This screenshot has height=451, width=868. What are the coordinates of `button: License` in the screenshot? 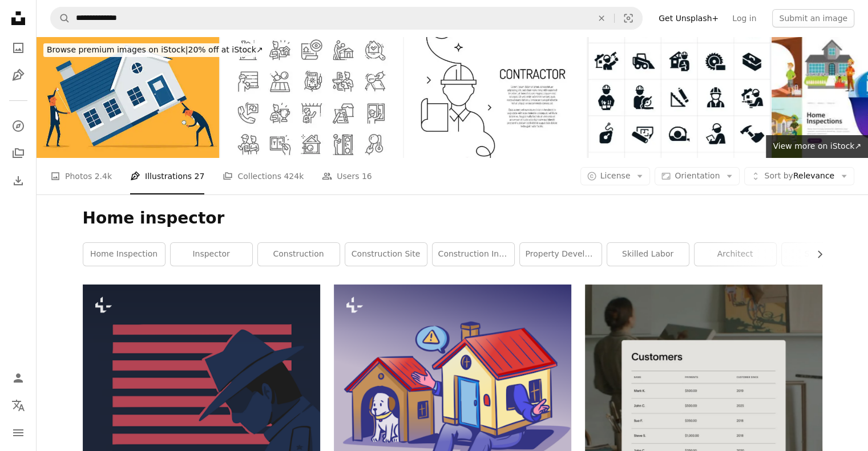 It's located at (615, 176).